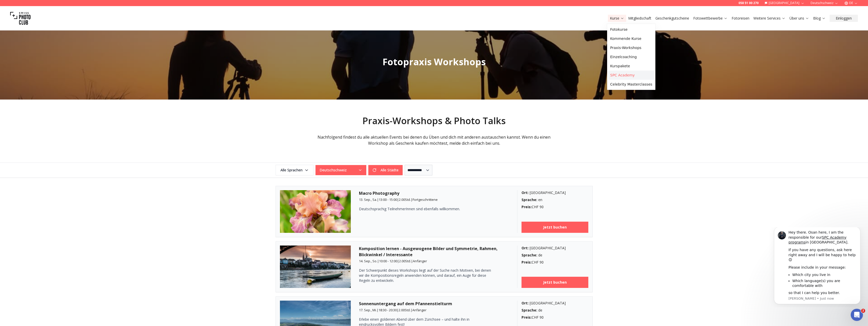 The height and width of the screenshot is (326, 868). What do you see at coordinates (632, 57) in the screenshot?
I see `a: Einzelcoaching` at bounding box center [632, 57].